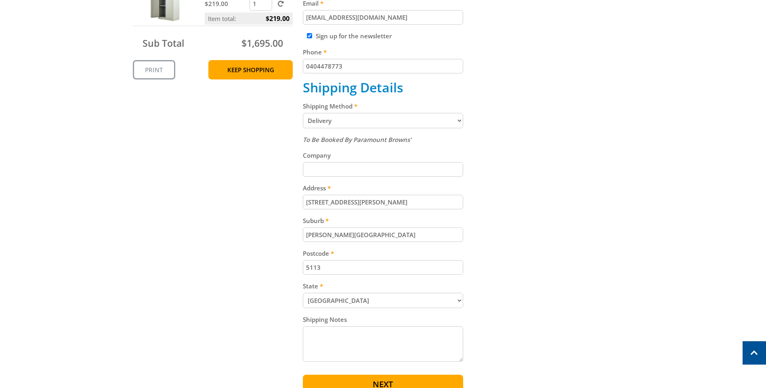 The image size is (766, 388). What do you see at coordinates (383, 268) in the screenshot?
I see `input: Please enter your postcode.` at bounding box center [383, 268].